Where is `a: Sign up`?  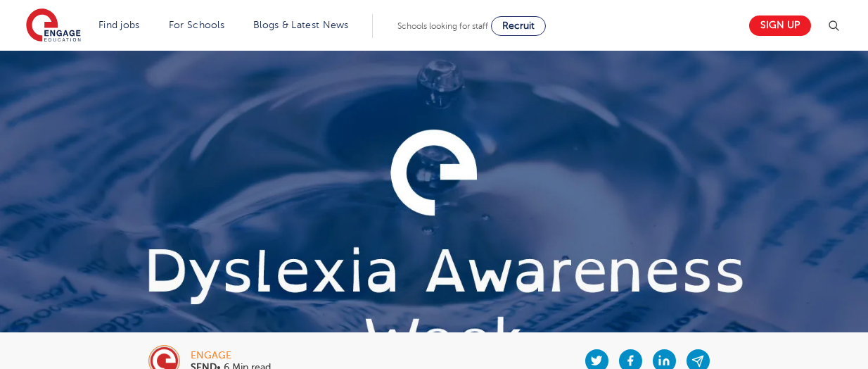 a: Sign up is located at coordinates (780, 25).